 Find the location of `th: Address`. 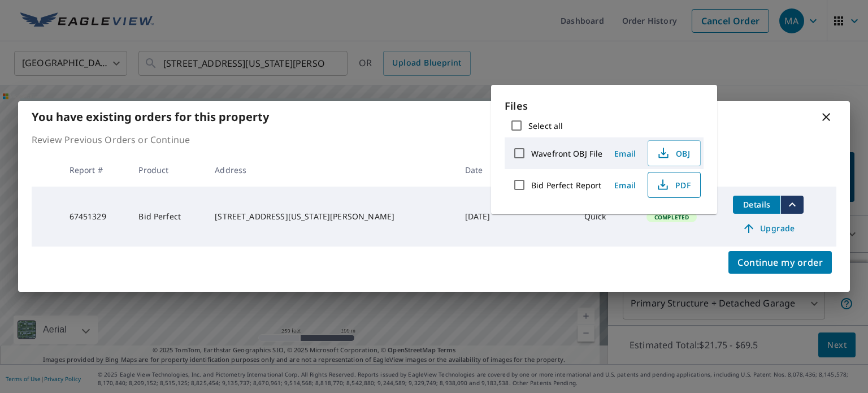

th: Address is located at coordinates (330, 169).